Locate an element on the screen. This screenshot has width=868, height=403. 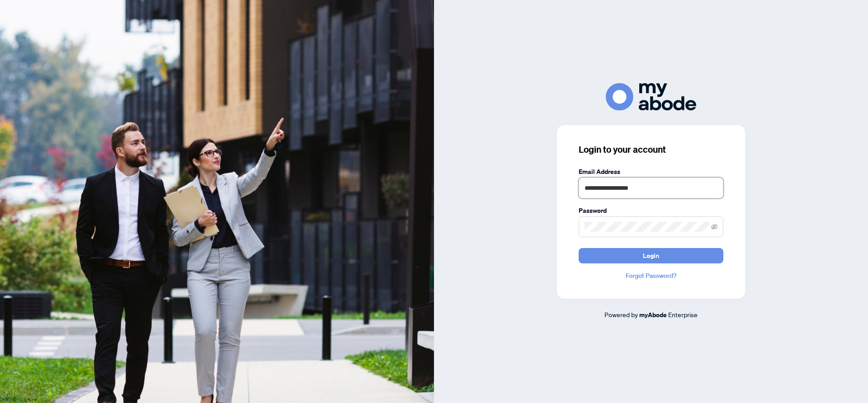
span: Enterprise is located at coordinates (682, 314).